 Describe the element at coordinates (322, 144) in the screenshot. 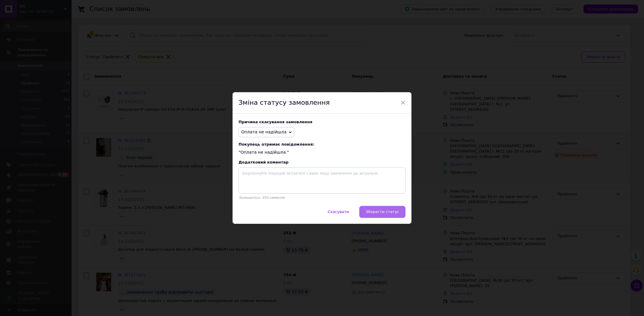

I see `span: Покупець отримає повідомлення:` at that location.